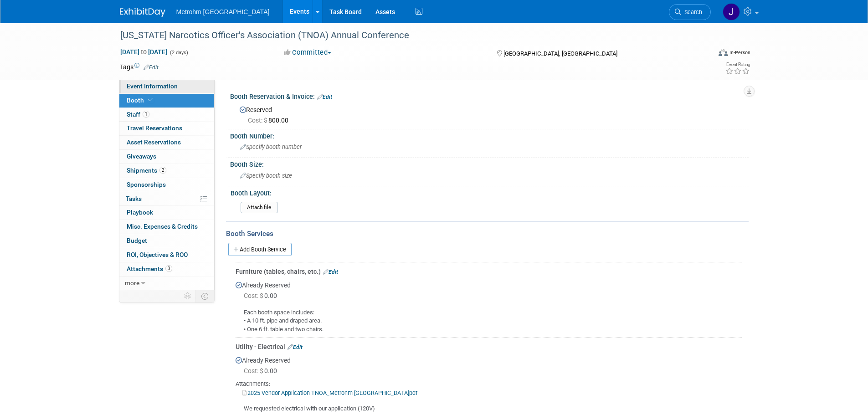 The width and height of the screenshot is (868, 415). Describe the element at coordinates (167, 241) in the screenshot. I see `a: Budget` at that location.